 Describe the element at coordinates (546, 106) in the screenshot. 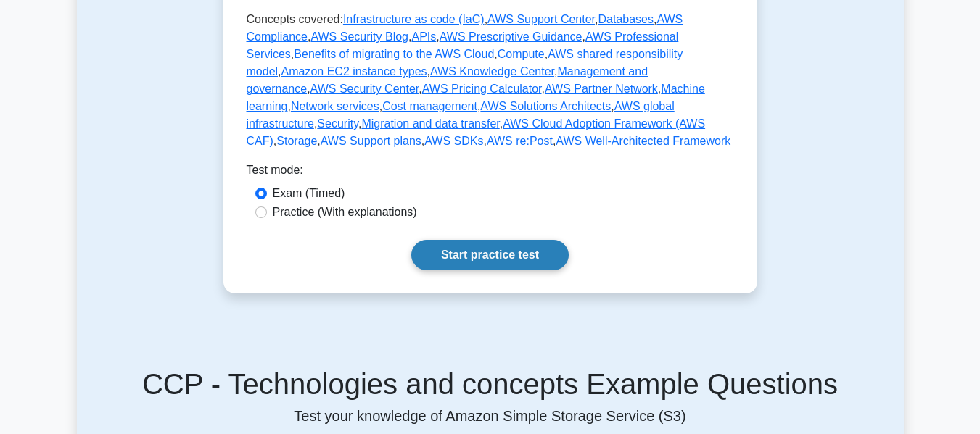

I see `a: AWS Solutions Architects` at that location.